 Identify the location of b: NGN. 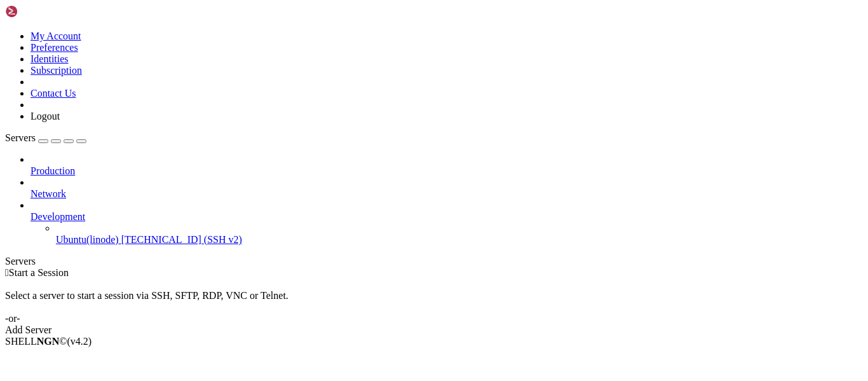
(48, 340).